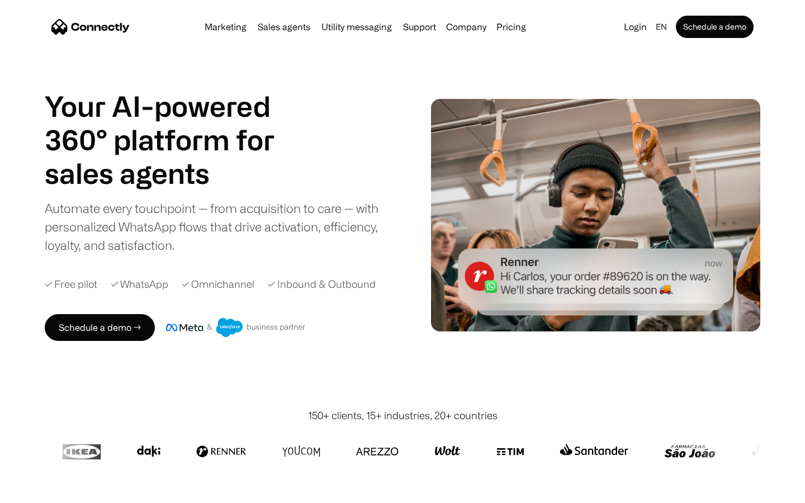  What do you see at coordinates (221, 226) in the screenshot?
I see `div: Automate every touchpoint — from acquisition to care — with personalized WhatsApp flows that driv...` at bounding box center [221, 226].